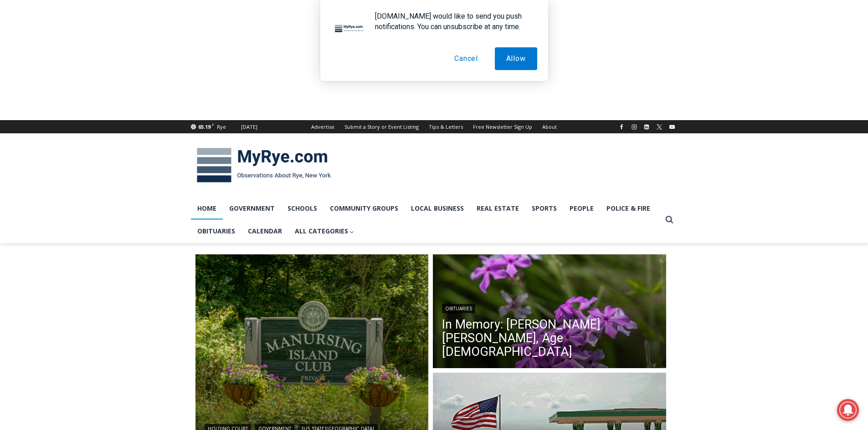  What do you see at coordinates (364, 209) in the screenshot?
I see `a: Community Groups` at bounding box center [364, 209].